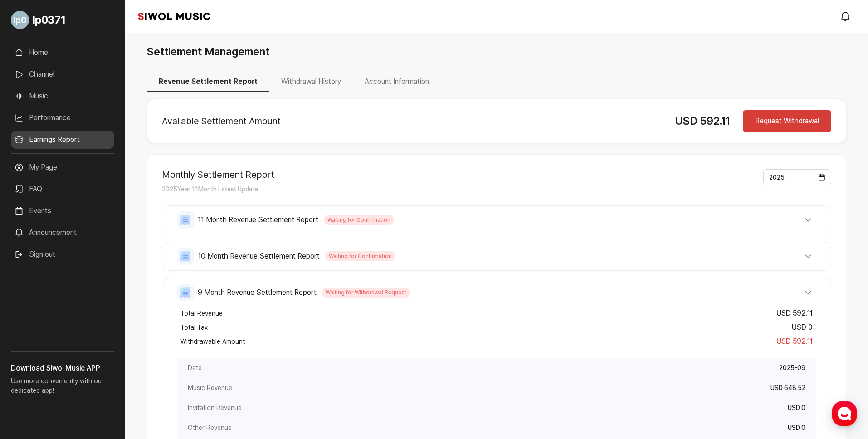 The width and height of the screenshot is (868, 439). I want to click on button: 2025, so click(797, 178).